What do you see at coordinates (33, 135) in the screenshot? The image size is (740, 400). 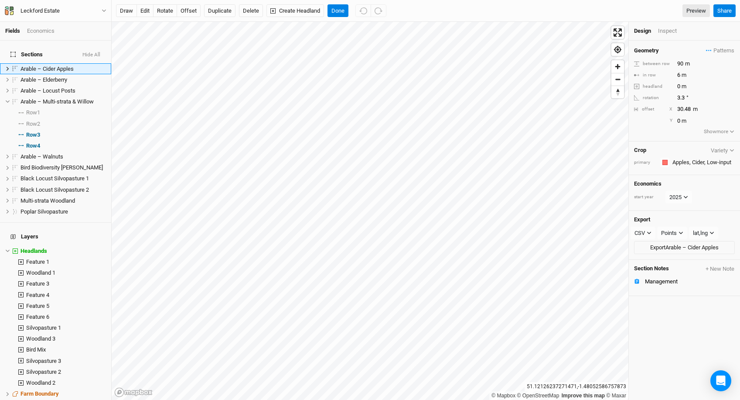 I see `span: Row 3` at bounding box center [33, 135].